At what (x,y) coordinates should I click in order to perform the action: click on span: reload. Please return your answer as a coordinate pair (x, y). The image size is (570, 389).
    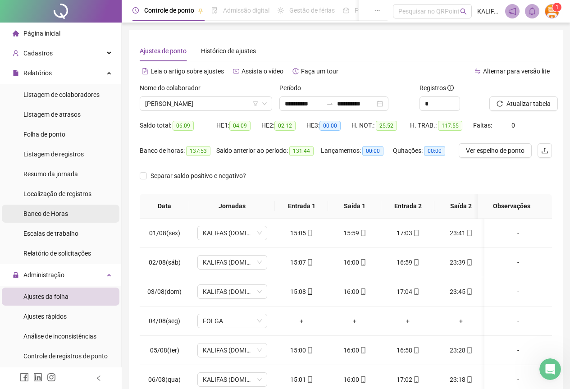
    Looking at the image, I should click on (499, 104).